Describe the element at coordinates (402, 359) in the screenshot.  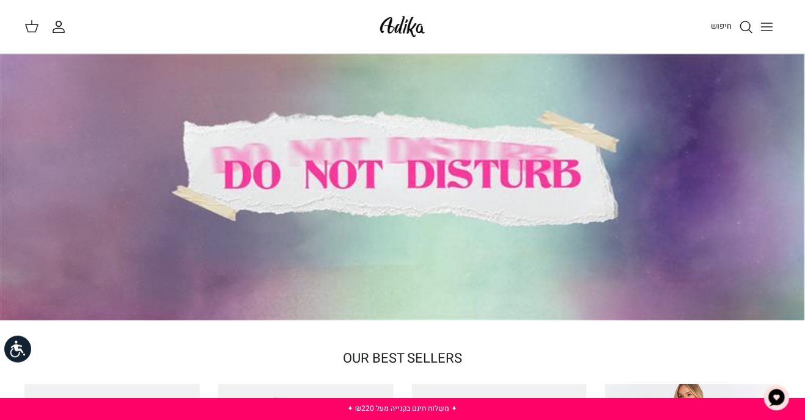
I see `span: OUR BEST SELLERS` at that location.